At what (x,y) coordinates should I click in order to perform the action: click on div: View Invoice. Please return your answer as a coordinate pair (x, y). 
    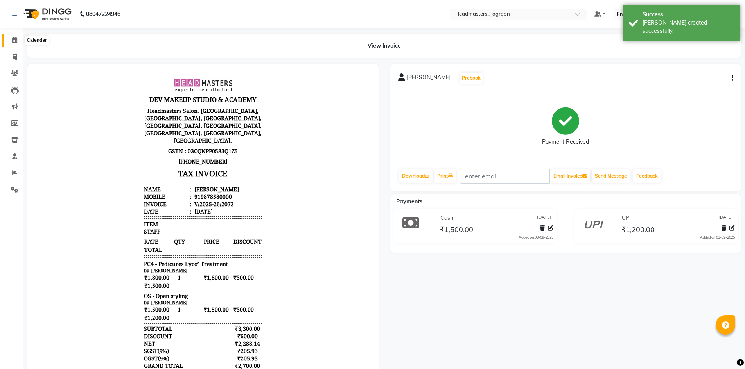
    Looking at the image, I should click on (384, 46).